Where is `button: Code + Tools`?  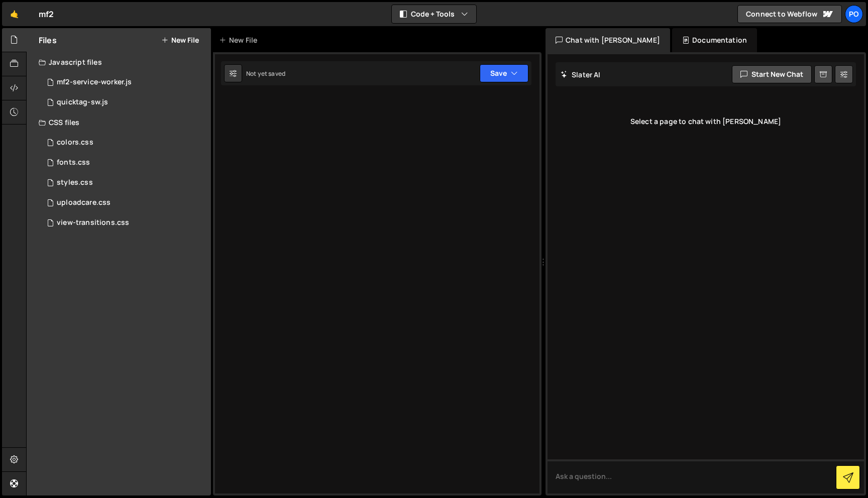 button: Code + Tools is located at coordinates (434, 14).